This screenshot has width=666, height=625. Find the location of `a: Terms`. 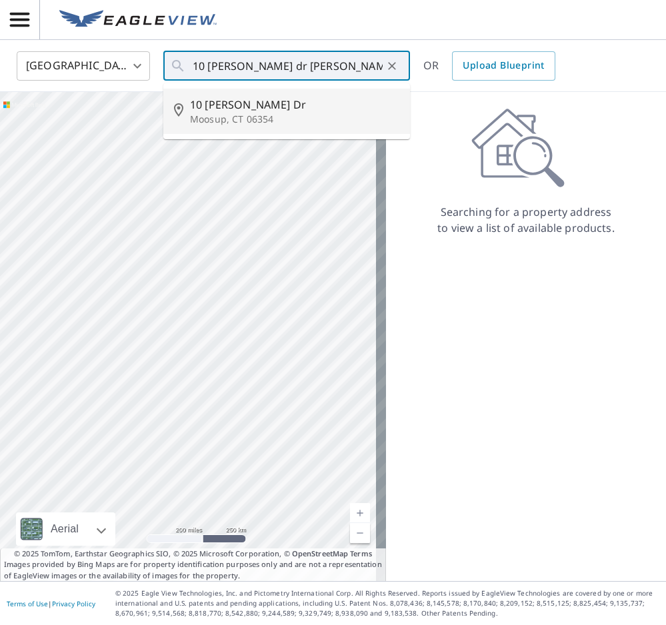

a: Terms is located at coordinates (361, 553).